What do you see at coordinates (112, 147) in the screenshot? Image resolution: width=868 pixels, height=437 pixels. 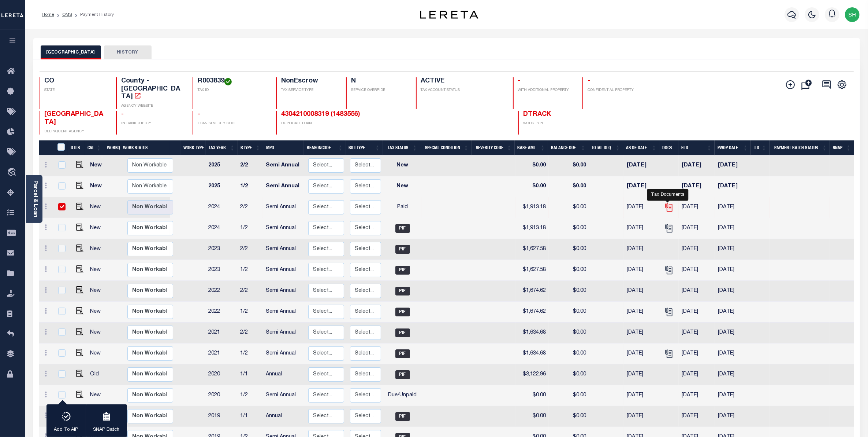 I see `th: WorkQ` at bounding box center [112, 147].